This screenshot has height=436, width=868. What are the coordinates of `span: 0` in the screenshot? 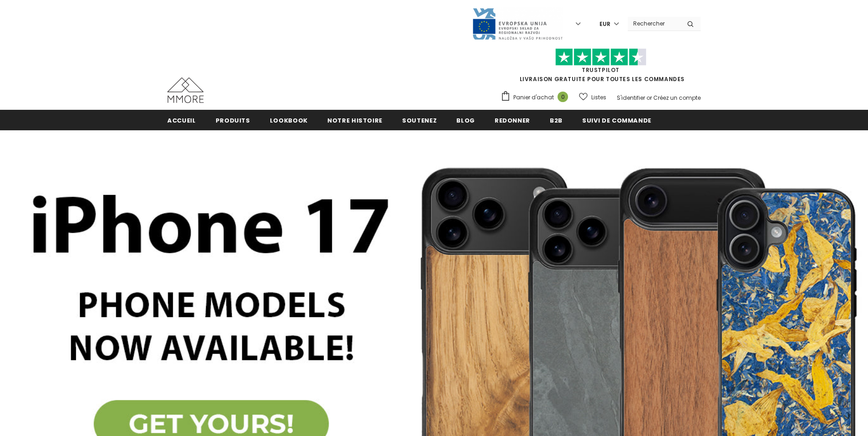 It's located at (563, 96).